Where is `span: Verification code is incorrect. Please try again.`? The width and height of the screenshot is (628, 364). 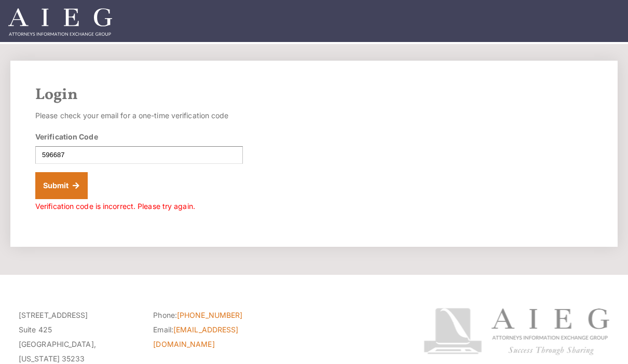 span: Verification code is incorrect. Please try again. is located at coordinates (115, 206).